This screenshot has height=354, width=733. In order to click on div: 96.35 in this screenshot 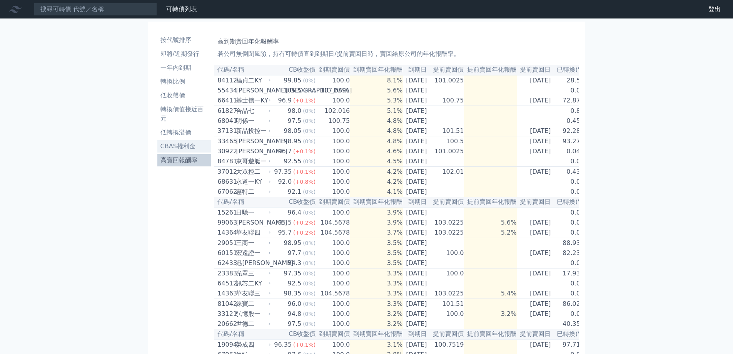, I will do `click(283, 344)`.